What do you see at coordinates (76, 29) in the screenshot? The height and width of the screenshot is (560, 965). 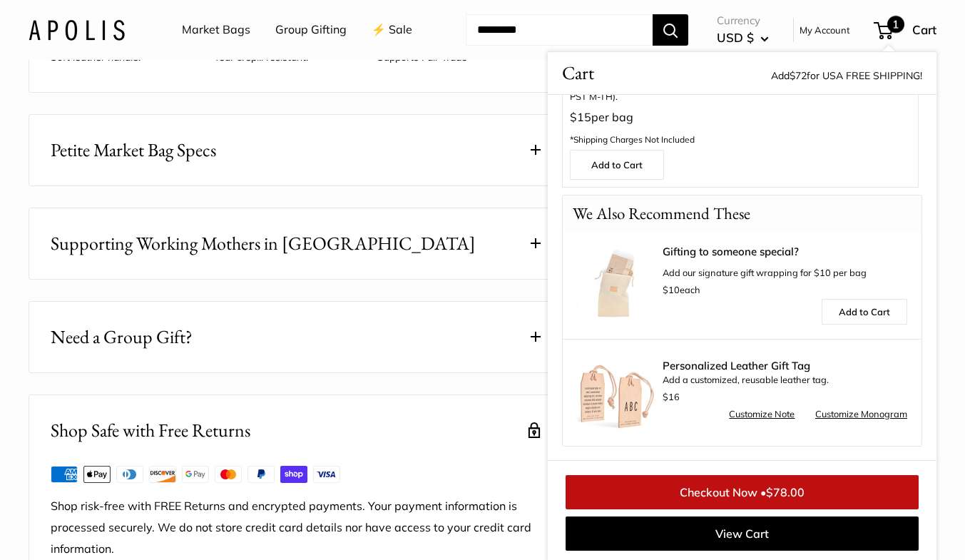 I see `img: Apolis` at bounding box center [76, 29].